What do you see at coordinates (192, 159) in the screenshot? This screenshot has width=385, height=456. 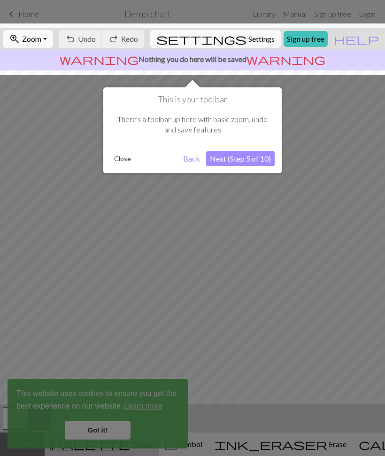 I see `button: Back` at bounding box center [192, 159].